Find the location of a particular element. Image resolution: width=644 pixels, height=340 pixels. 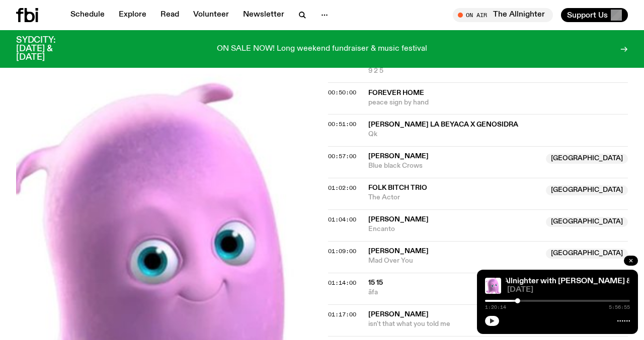

button: 00:50:00 is located at coordinates (342, 92).